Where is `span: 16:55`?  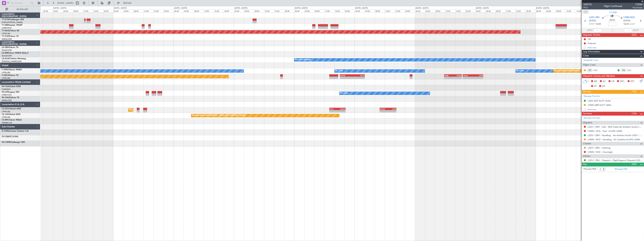 span: 16:55 is located at coordinates (626, 24).